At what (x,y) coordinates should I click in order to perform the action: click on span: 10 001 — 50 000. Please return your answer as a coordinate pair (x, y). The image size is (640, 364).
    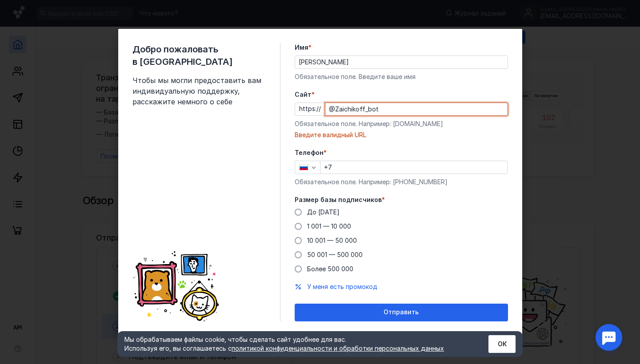
    Looking at the image, I should click on (332, 240).